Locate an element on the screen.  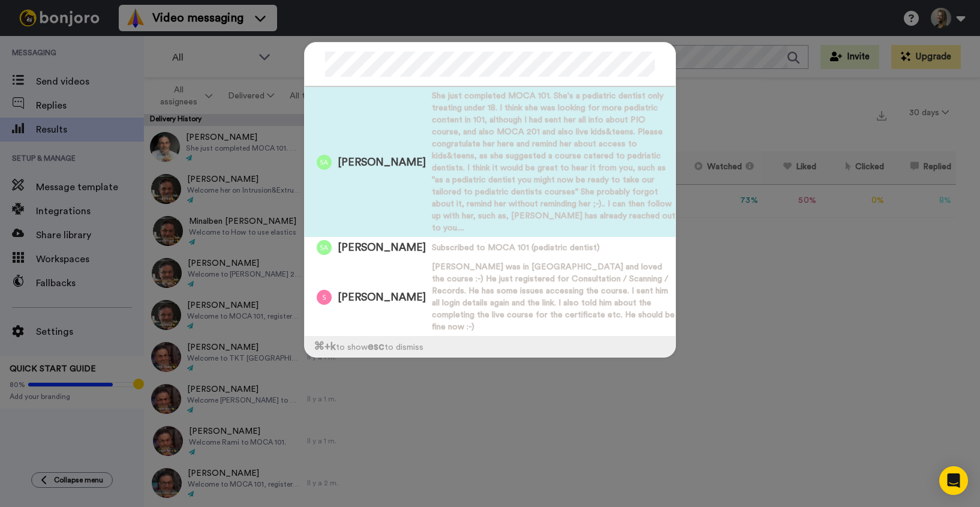
div: Open Intercom Messenger is located at coordinates (953, 480).